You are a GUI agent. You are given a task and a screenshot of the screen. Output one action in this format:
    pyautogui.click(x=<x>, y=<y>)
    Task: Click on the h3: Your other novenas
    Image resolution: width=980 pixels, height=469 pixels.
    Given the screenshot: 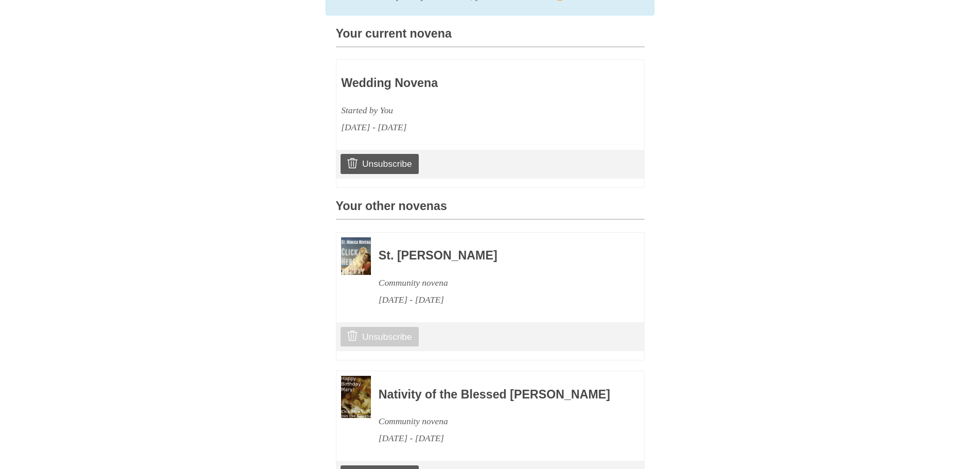 What is the action you would take?
    pyautogui.click(x=490, y=210)
    